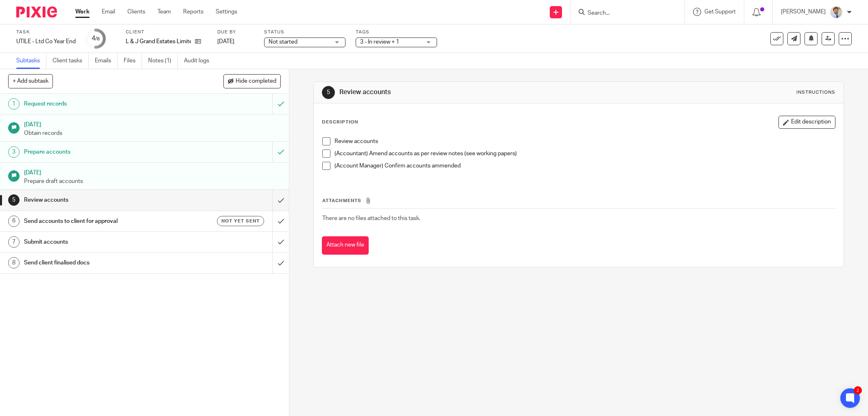  Describe the element at coordinates (226, 12) in the screenshot. I see `a: Settings` at that location.